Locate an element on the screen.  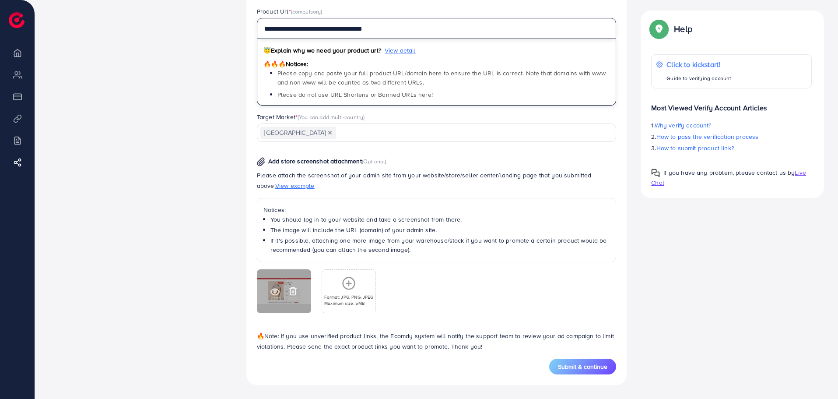
p: Please attach the screenshot of your admin site from your website/store/seller center/landing pag... is located at coordinates (437, 180).